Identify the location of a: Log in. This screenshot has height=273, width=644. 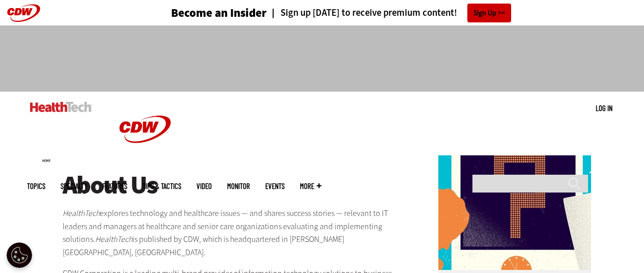
(604, 108).